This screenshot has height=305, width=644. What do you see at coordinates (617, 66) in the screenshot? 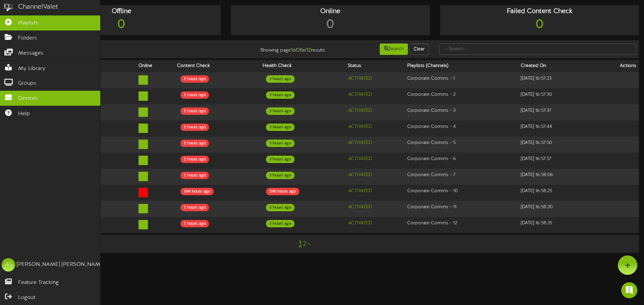
I see `th: Actions` at bounding box center [617, 66].